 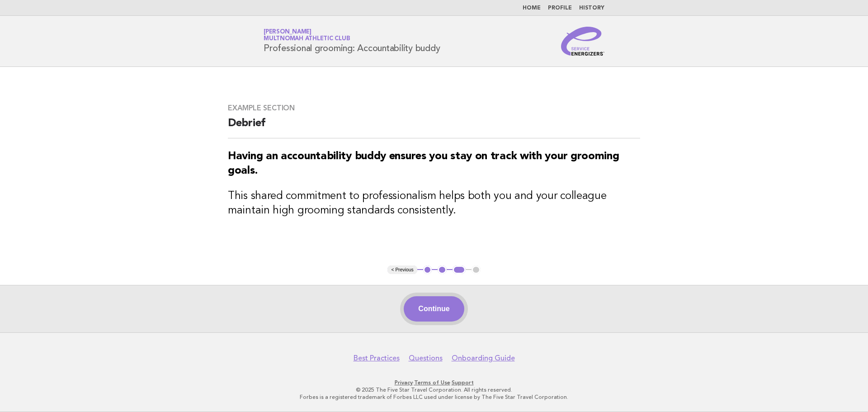 I want to click on a: Best Practices, so click(x=376, y=358).